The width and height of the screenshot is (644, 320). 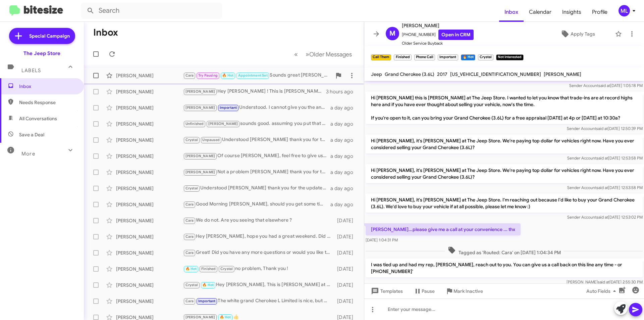 I want to click on a: Special Campaign, so click(x=42, y=36).